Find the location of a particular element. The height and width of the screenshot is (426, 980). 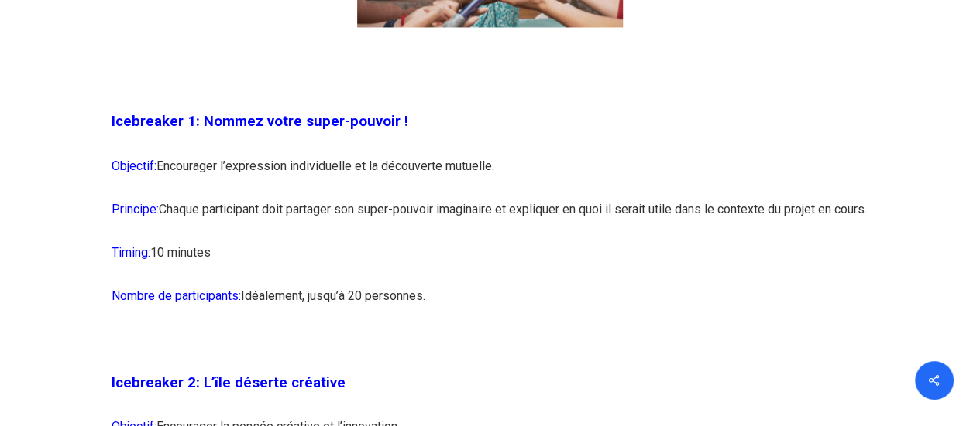

span: Principe: is located at coordinates (135, 208).